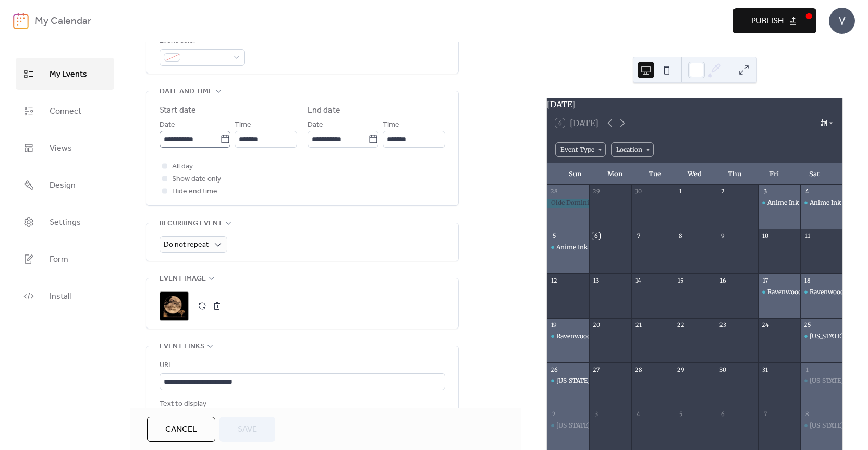 The image size is (868, 450). What do you see at coordinates (324, 111) in the screenshot?
I see `div: End date` at bounding box center [324, 111].